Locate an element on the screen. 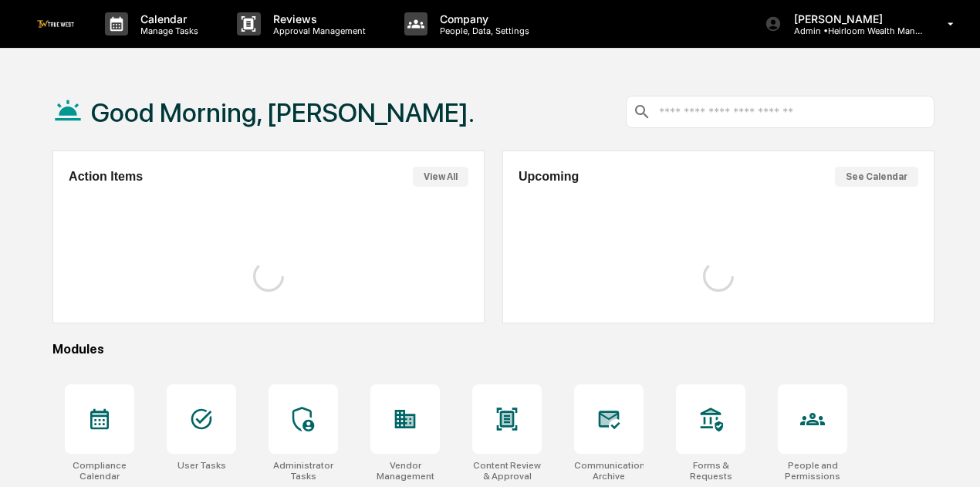  div: Communications Archive is located at coordinates (609, 470).